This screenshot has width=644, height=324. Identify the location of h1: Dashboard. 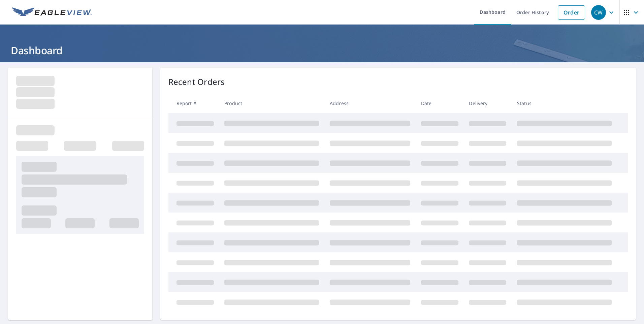
(322, 50).